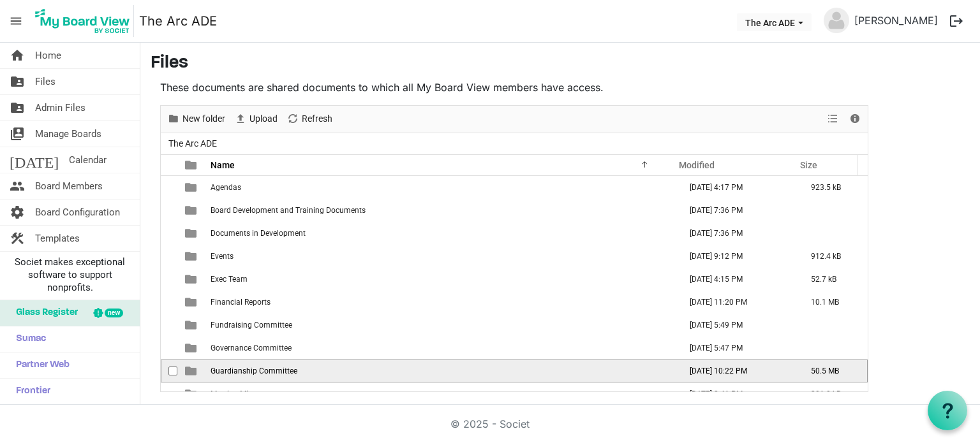 The image size is (980, 443). I want to click on div: Upload, so click(256, 119).